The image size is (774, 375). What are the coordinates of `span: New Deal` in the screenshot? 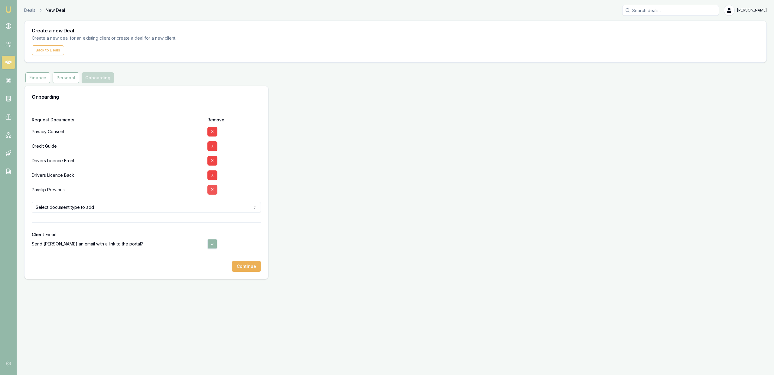 It's located at (55, 10).